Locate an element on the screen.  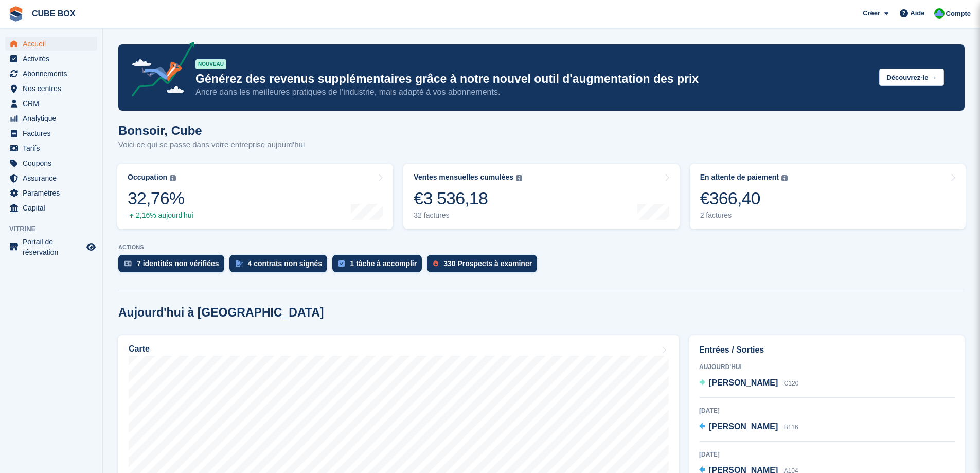
span: Coupons is located at coordinates (53, 163).